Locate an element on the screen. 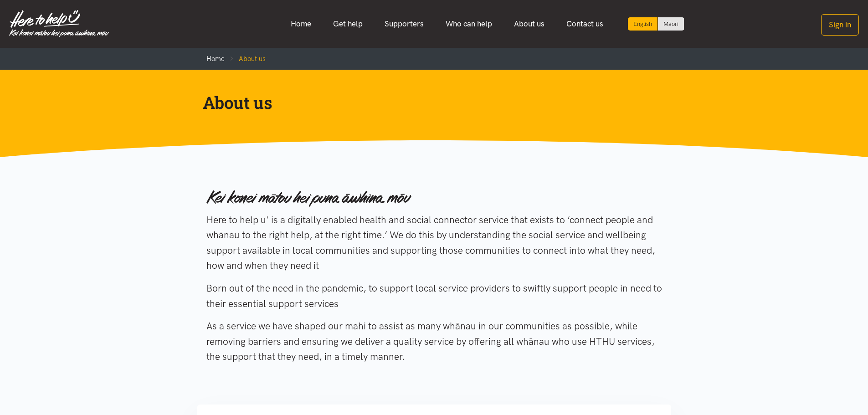  p: As a service we have shaped our mahi to assist as many whānau in our communities as possible, whi... is located at coordinates (434, 342).